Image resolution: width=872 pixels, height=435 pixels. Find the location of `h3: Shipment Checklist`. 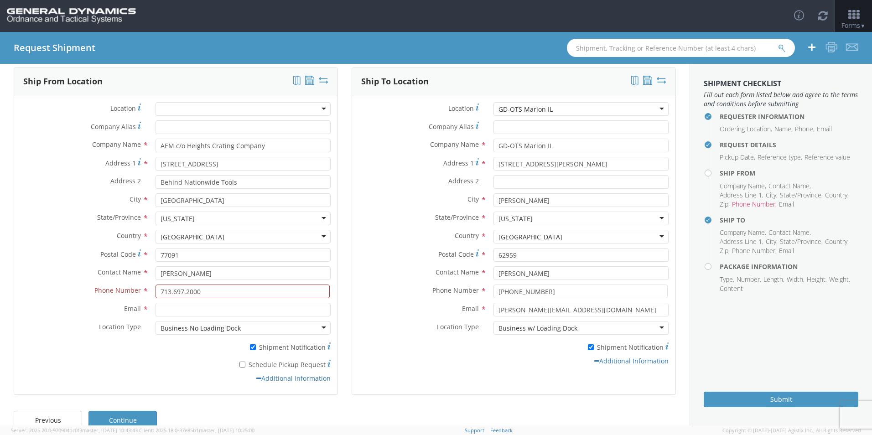

h3: Shipment Checklist is located at coordinates (781, 84).